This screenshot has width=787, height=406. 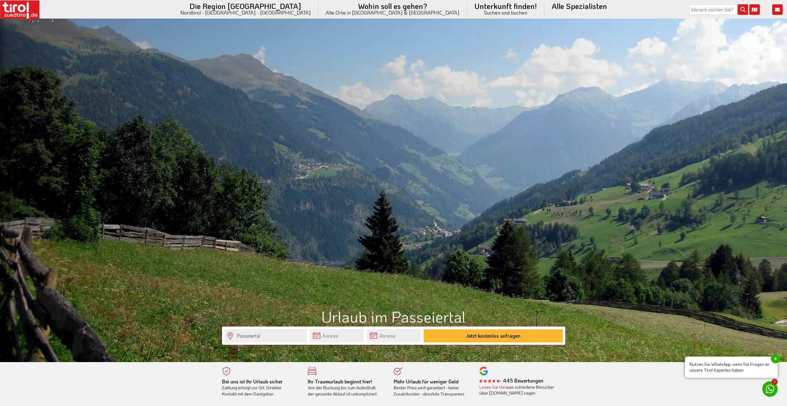 What do you see at coordinates (511, 380) in the screenshot?
I see `b: - 445 Bewertungen` at bounding box center [511, 380].